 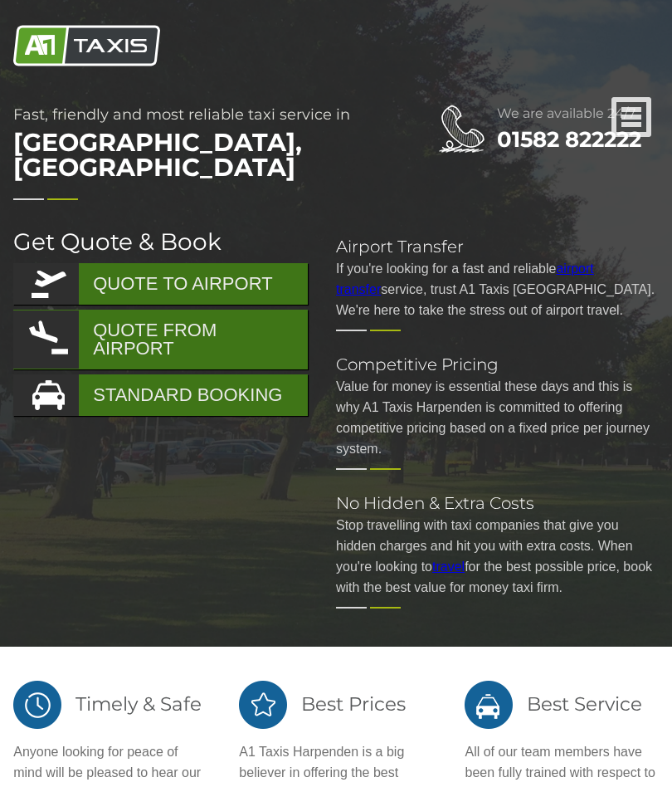 What do you see at coordinates (561, 704) in the screenshot?
I see `h2: Best Service` at bounding box center [561, 704].